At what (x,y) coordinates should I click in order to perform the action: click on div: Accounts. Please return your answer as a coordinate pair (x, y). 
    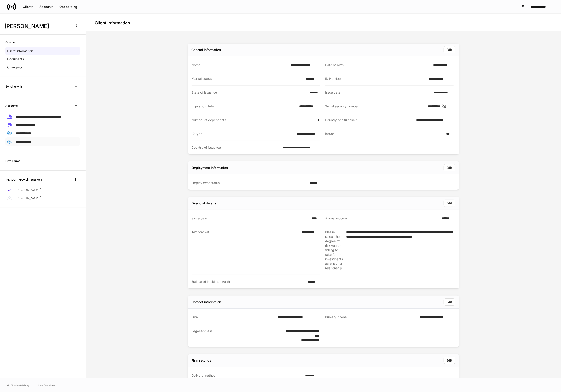
    Looking at the image, I should click on (46, 7).